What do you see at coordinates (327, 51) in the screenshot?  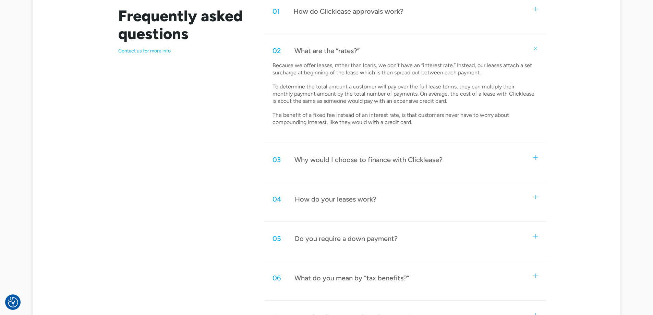 I see `div: What are the “rates?”` at bounding box center [327, 51].